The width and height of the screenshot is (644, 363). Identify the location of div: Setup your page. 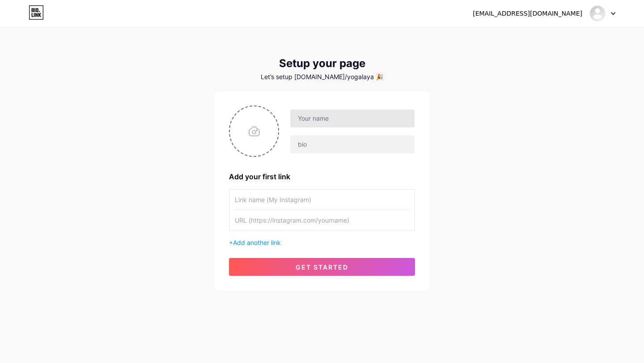
(322, 63).